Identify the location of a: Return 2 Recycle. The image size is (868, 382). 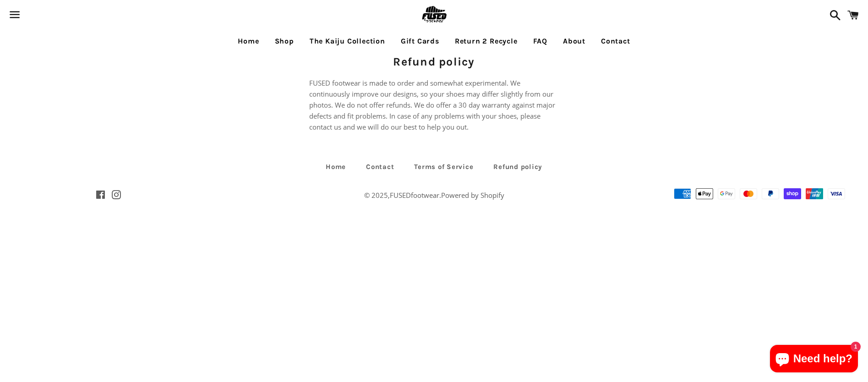
(486, 41).